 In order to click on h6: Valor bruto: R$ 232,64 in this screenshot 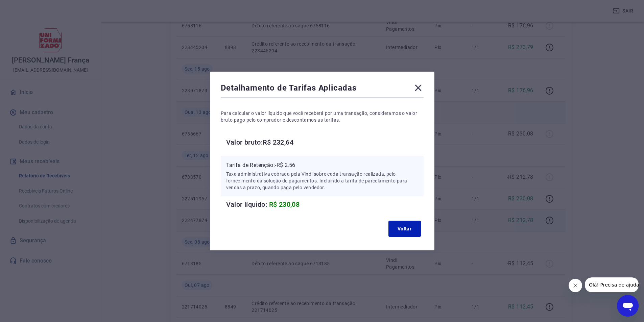, I will do `click(325, 142)`.